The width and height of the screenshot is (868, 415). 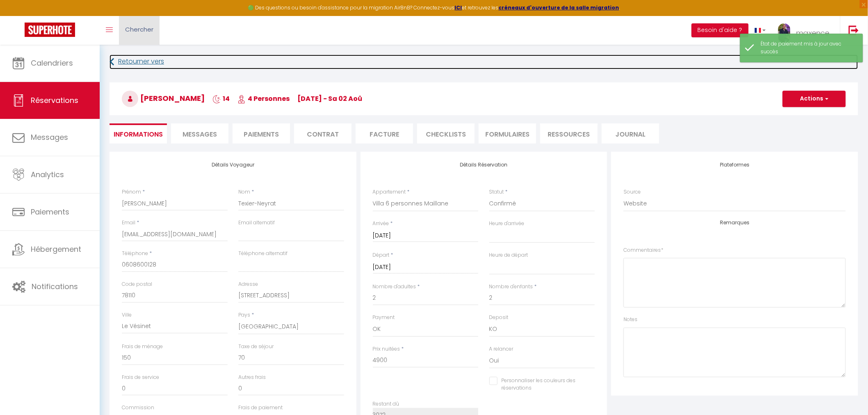 What do you see at coordinates (559, 7) in the screenshot?
I see `a: créneaux d'ouverture de la salle migration` at bounding box center [559, 7].